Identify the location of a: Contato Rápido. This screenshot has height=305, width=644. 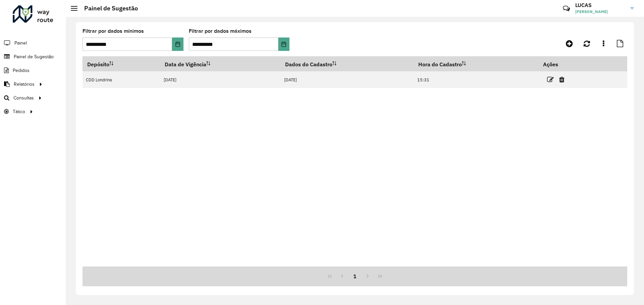
(566, 8).